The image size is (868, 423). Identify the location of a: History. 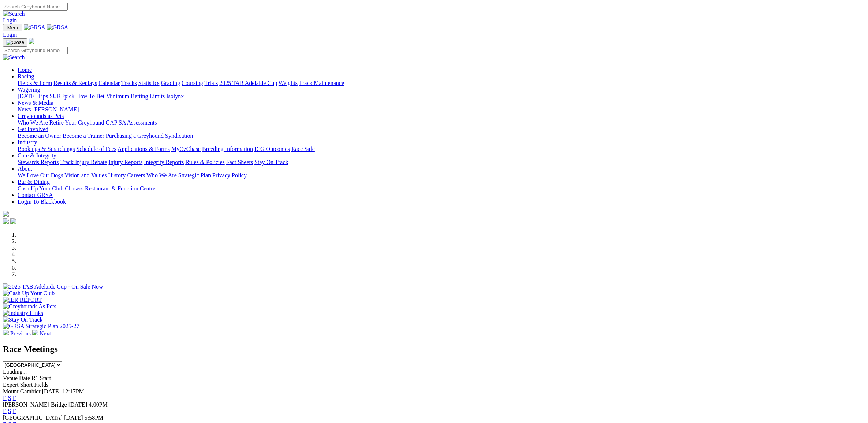
(116, 175).